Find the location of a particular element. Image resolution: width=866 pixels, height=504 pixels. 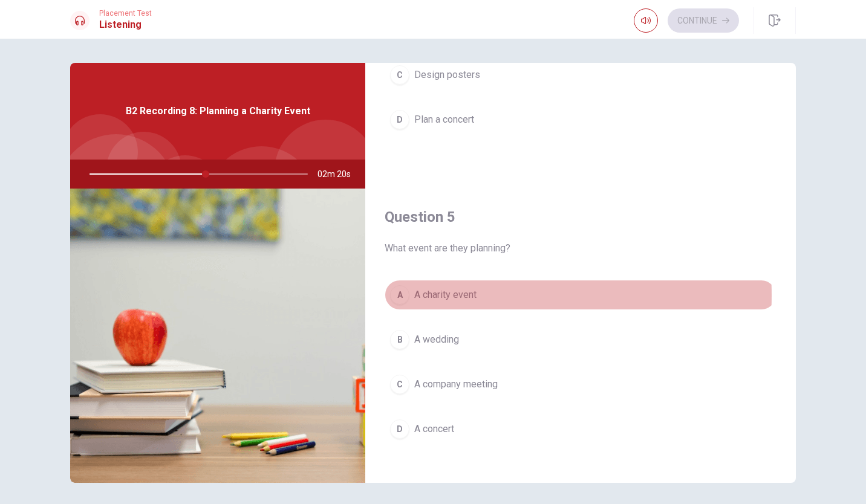

button: CA company meeting is located at coordinates (581, 384).